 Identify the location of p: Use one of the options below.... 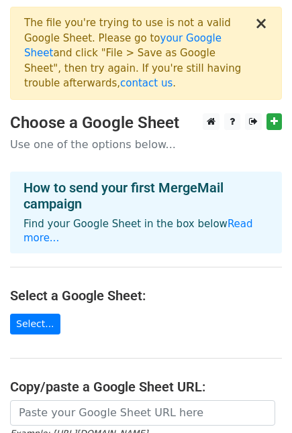
(146, 144).